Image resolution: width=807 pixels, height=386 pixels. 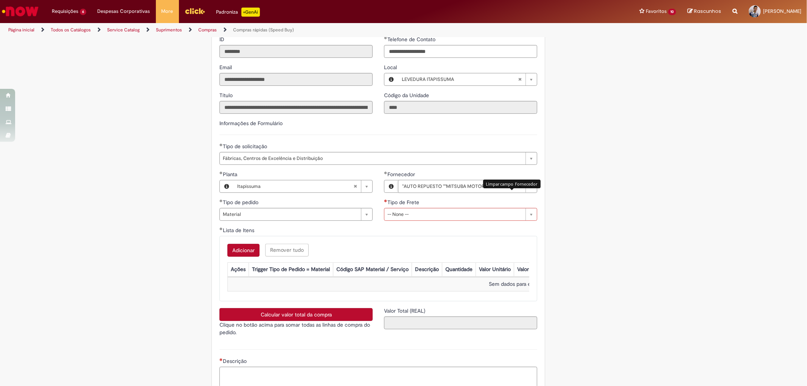 I want to click on span: Material, so click(x=290, y=214).